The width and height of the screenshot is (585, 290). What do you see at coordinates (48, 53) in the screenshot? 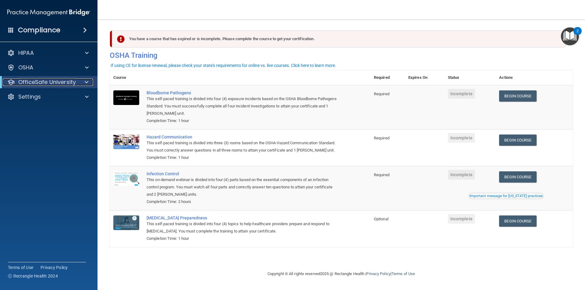
I see `a: HIPAA` at bounding box center [48, 53].